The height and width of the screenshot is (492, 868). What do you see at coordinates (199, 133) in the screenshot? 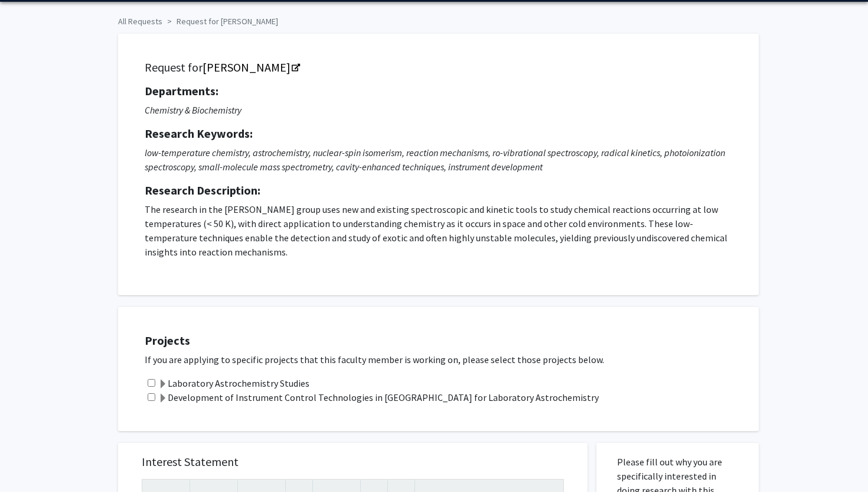
I see `strong: Research Keywords:` at bounding box center [199, 133].